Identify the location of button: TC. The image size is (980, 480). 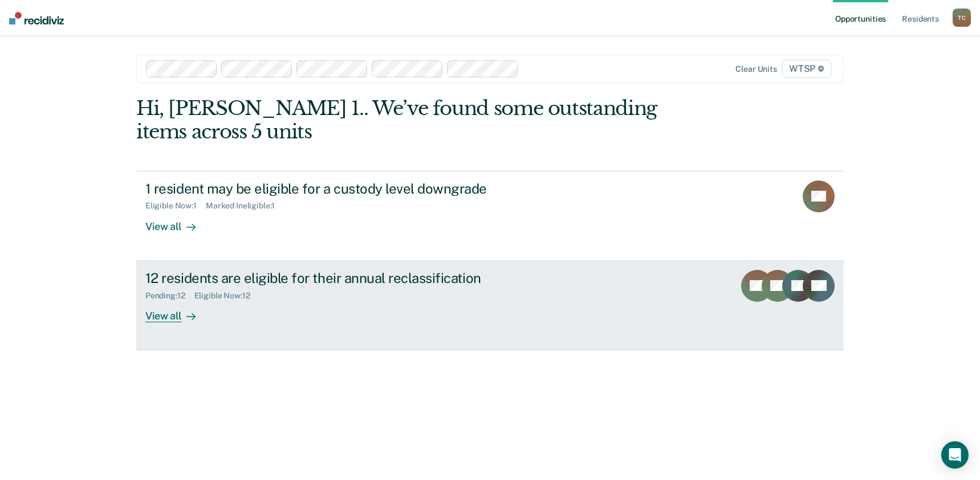
(962, 17).